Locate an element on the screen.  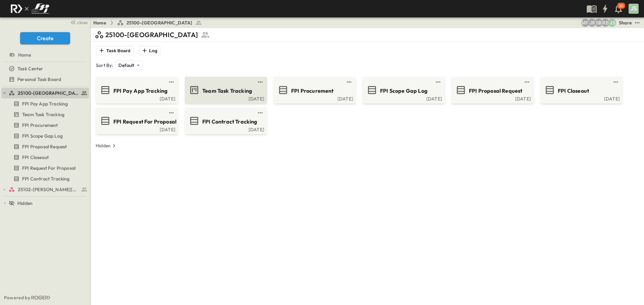
span: Task Center is located at coordinates (30, 69).